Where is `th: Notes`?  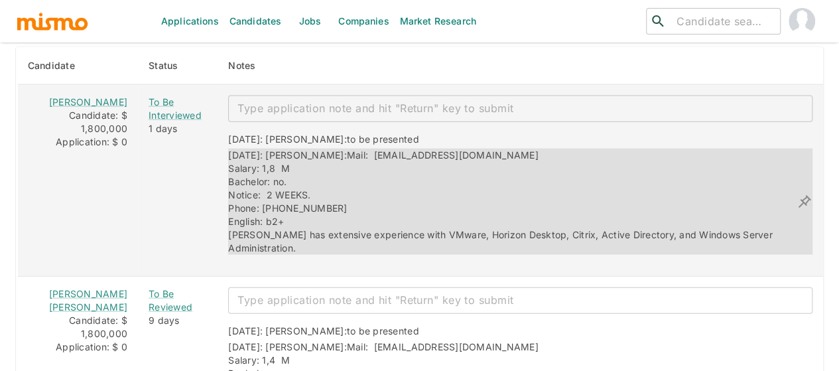
th: Notes is located at coordinates (520, 66).